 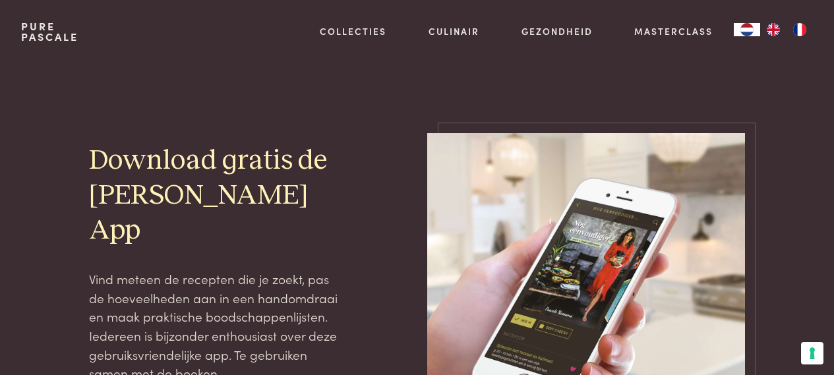 What do you see at coordinates (454, 31) in the screenshot?
I see `a: Culinair` at bounding box center [454, 31].